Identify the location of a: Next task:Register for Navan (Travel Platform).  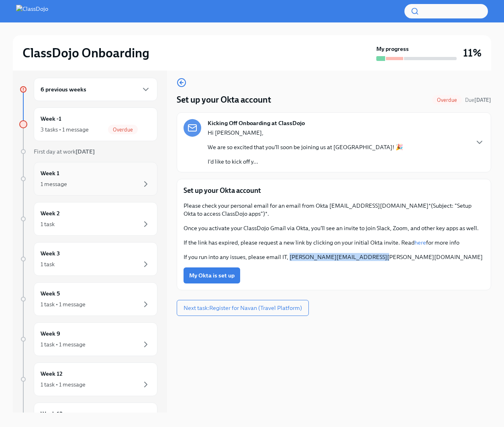
(242, 308).